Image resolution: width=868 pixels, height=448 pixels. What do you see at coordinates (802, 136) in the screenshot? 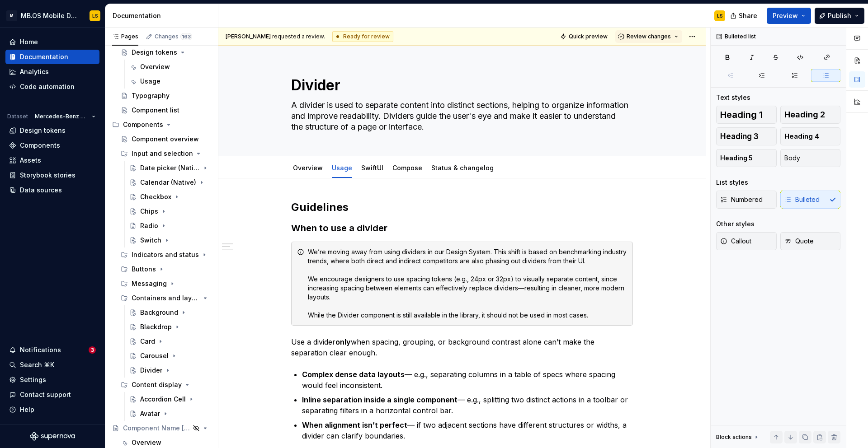
I see `span: Heading 4` at bounding box center [802, 136].